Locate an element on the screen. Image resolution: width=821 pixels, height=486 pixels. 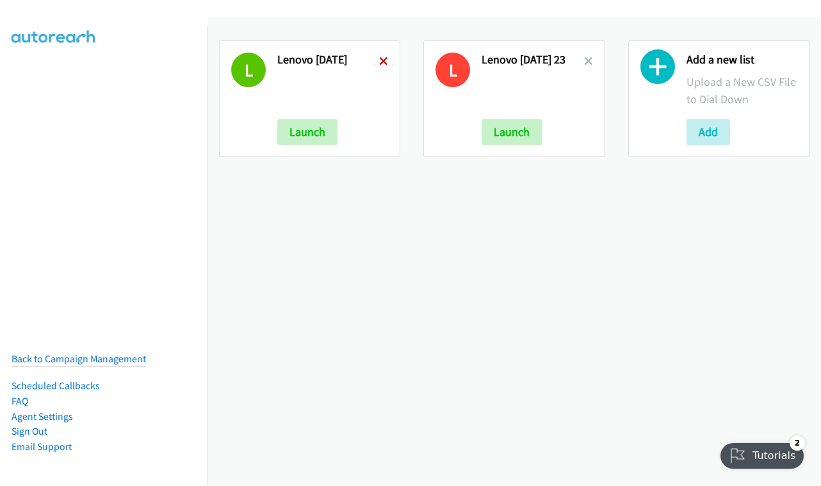
a: Sign Out is located at coordinates (29, 430).